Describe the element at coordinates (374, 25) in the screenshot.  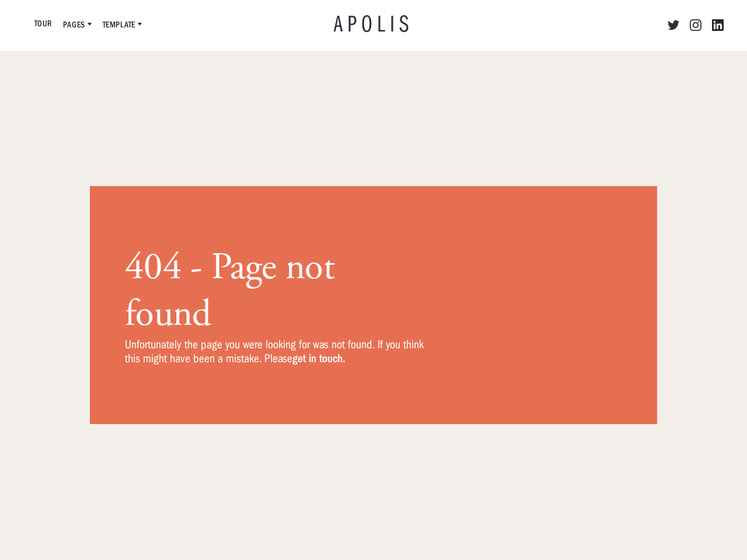
I see `a: APOLIS` at that location.